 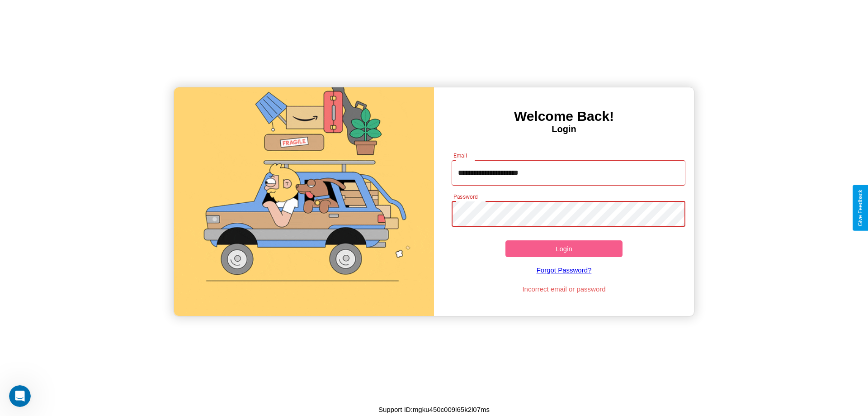 What do you see at coordinates (434, 409) in the screenshot?
I see `p: Support ID: mgku450c009l65k2l07ms` at bounding box center [434, 409].